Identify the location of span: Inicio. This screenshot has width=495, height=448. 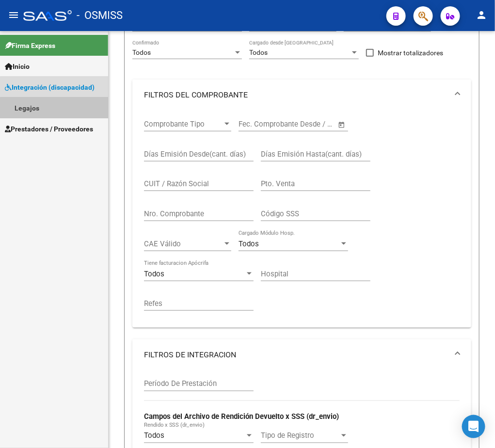
(17, 66).